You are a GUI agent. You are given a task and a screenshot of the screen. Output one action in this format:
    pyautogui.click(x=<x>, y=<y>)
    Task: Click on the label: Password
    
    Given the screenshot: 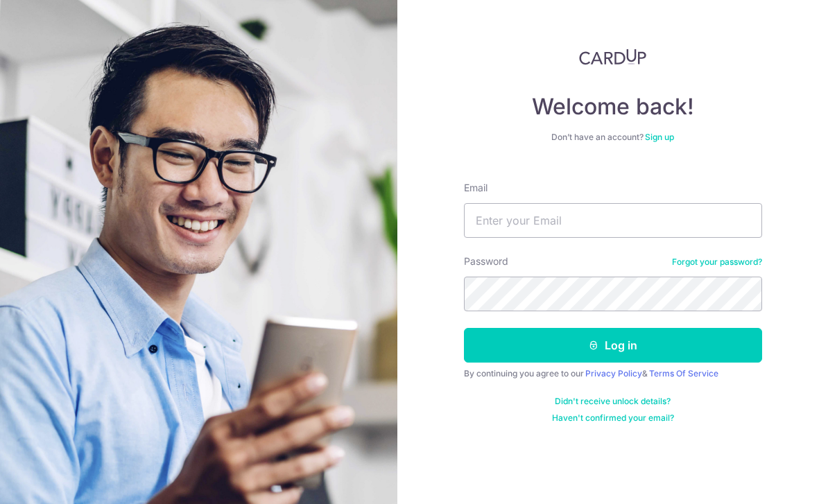 What is the action you would take?
    pyautogui.click(x=486, y=261)
    